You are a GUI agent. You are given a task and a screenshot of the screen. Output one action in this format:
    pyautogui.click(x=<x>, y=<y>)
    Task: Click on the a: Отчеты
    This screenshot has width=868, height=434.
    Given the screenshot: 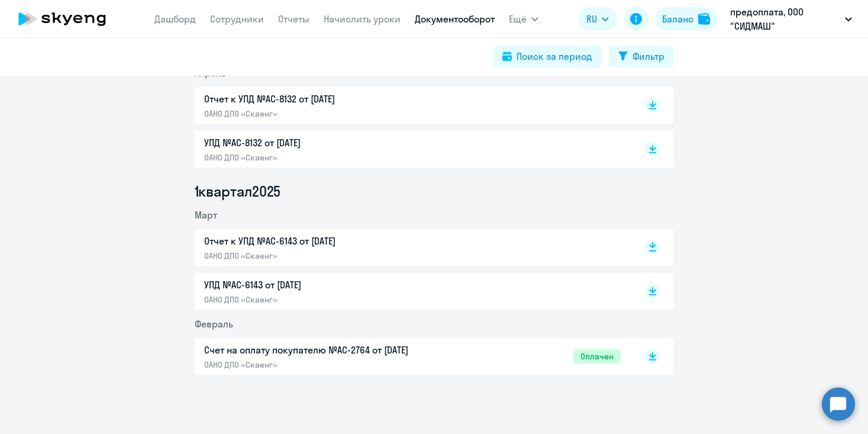 What is the action you would take?
    pyautogui.click(x=293, y=19)
    